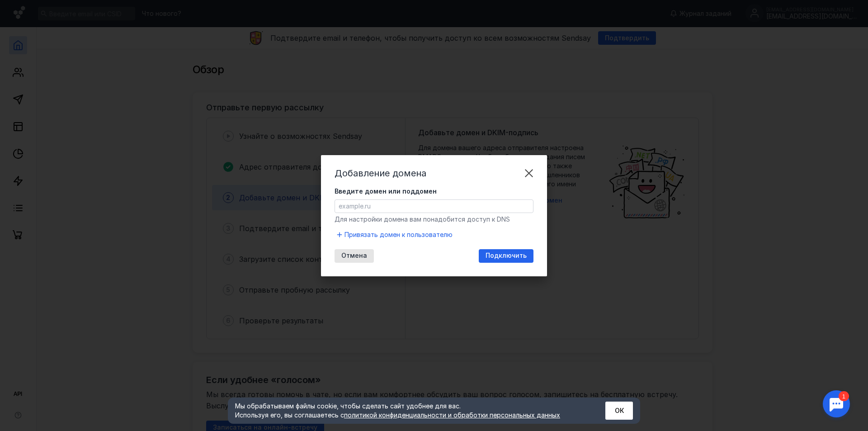 Image resolution: width=868 pixels, height=431 pixels. What do you see at coordinates (619, 411) in the screenshot?
I see `button: ОК` at bounding box center [619, 411].